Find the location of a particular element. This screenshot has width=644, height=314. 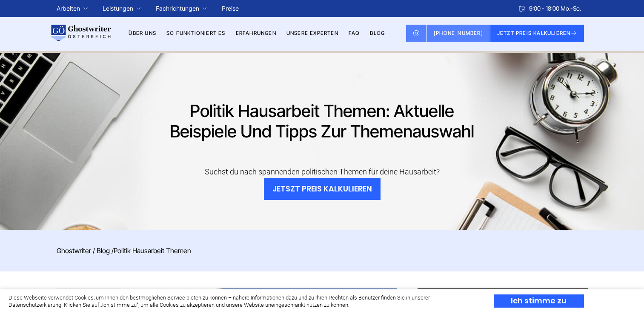

a: Fachrichtungen is located at coordinates (177, 9).